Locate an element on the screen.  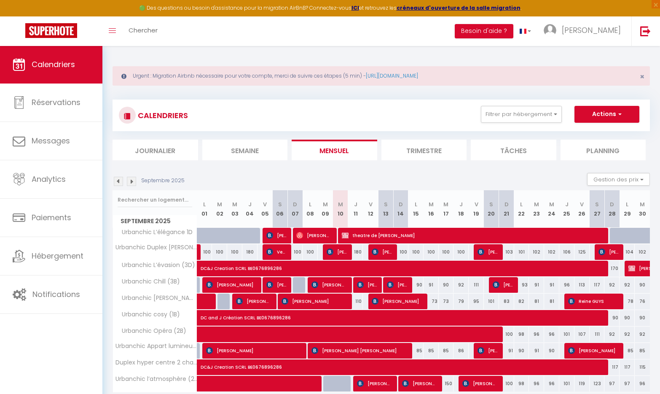
th: 11 is located at coordinates (356, 209).